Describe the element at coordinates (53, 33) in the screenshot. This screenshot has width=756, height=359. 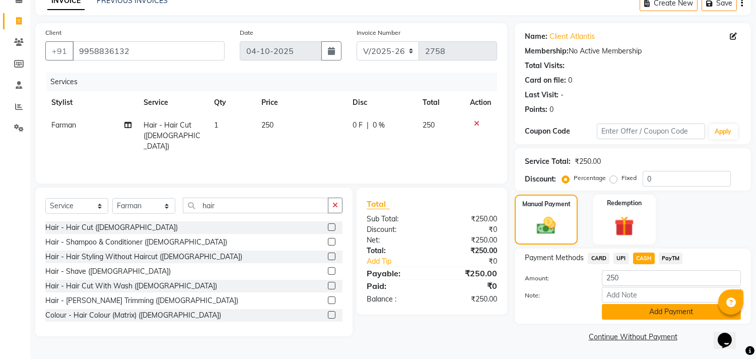
I see `label: Client` at that location.